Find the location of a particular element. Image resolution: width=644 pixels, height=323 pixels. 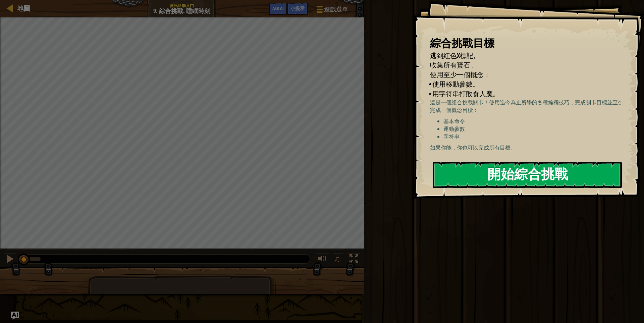

span: 逃到紅色X標記。 is located at coordinates (455, 55).